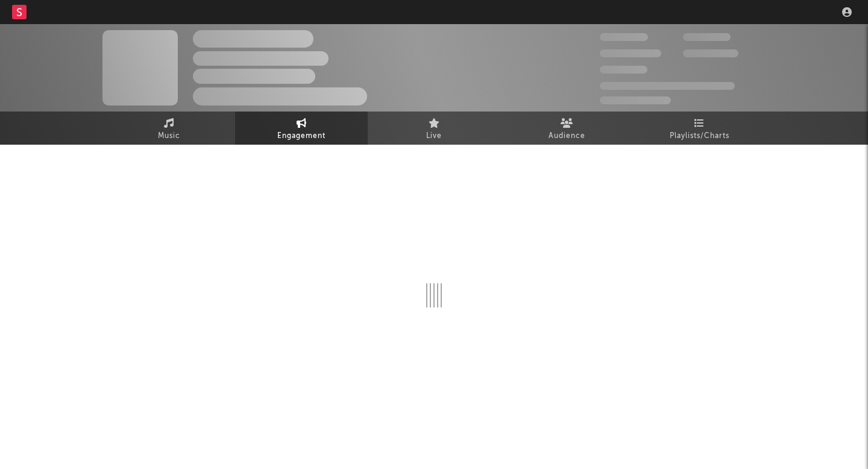 The height and width of the screenshot is (469, 868). What do you see at coordinates (566, 128) in the screenshot?
I see `a: Audience` at bounding box center [566, 128].